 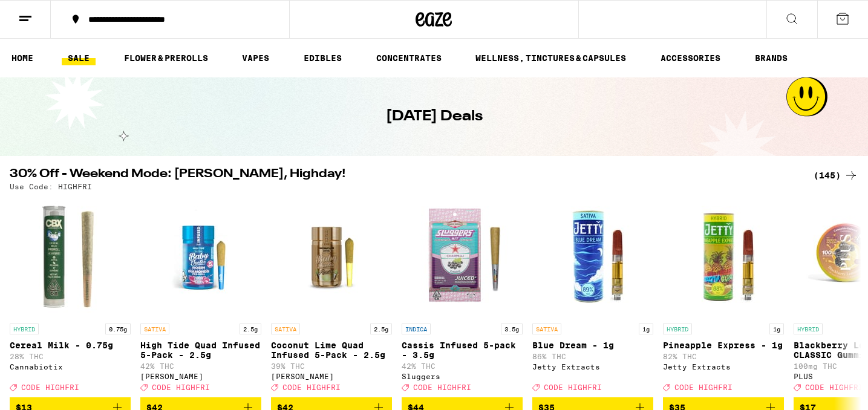 I want to click on img: Jetty Extracts - Pineapple Express - 1g, so click(x=724, y=257).